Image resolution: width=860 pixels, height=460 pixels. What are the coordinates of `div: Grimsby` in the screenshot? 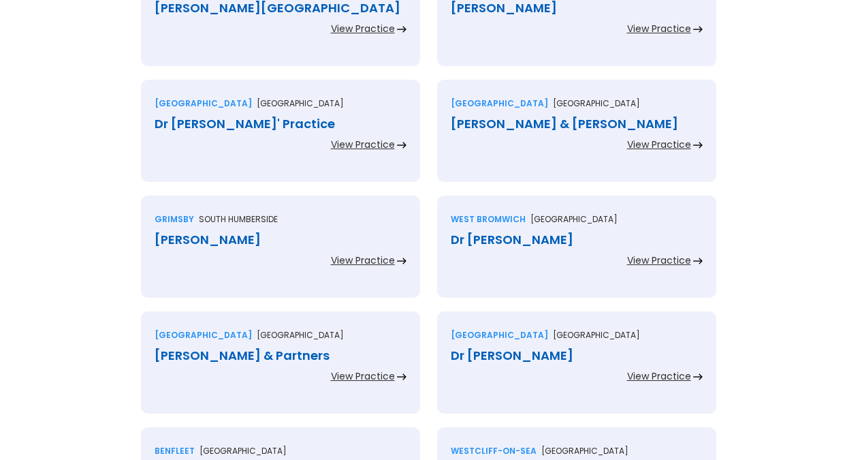 It's located at (174, 219).